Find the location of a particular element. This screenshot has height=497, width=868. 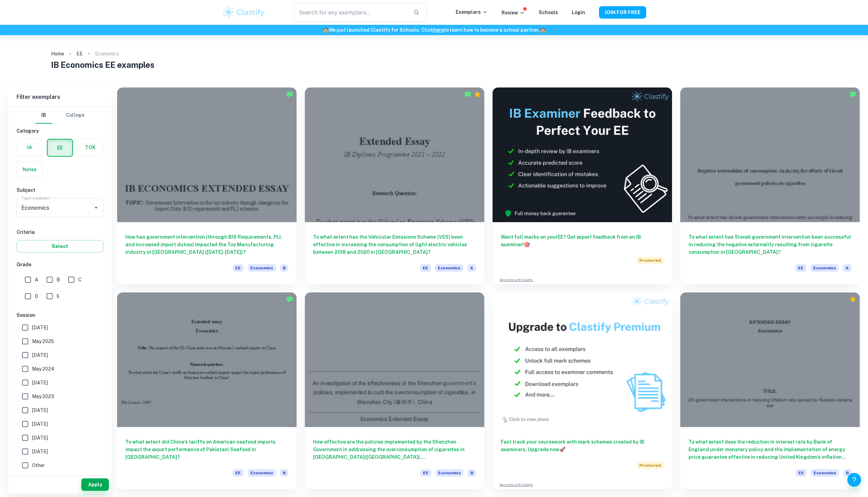

button: Help and Feedback is located at coordinates (854, 480).